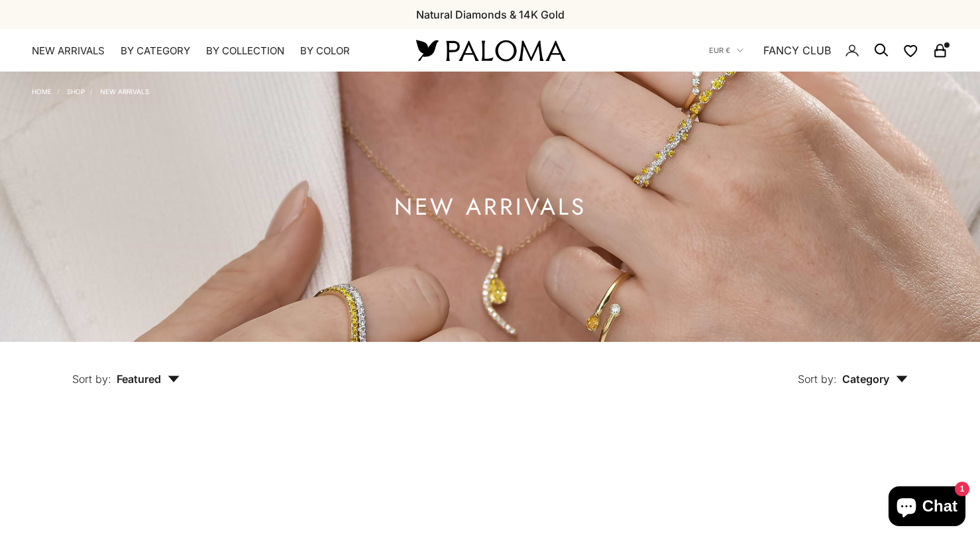 The height and width of the screenshot is (540, 980). What do you see at coordinates (726, 51) in the screenshot?
I see `button: EUR €` at bounding box center [726, 51].